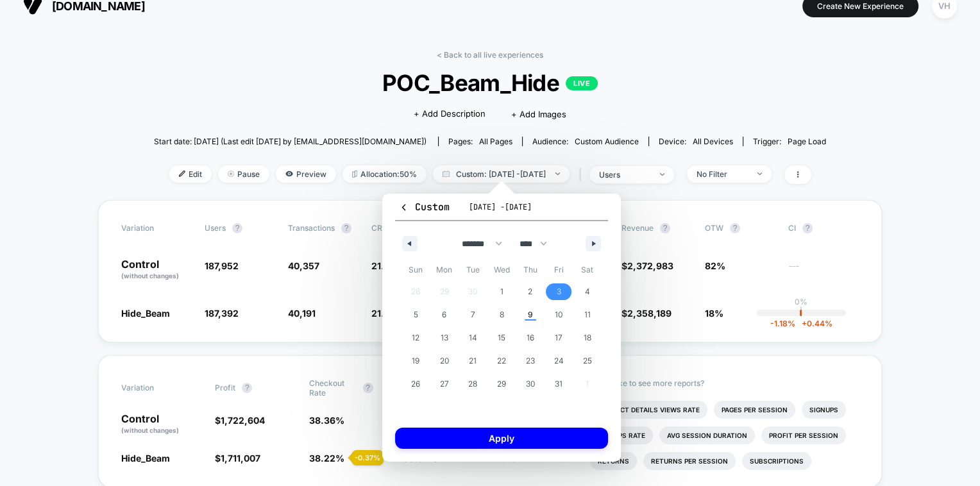  I want to click on span: 40,191, so click(301, 313).